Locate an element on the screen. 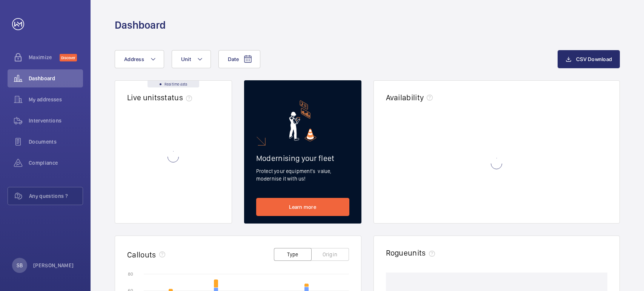 The width and height of the screenshot is (644, 291). h1: Dashboard is located at coordinates (140, 25).